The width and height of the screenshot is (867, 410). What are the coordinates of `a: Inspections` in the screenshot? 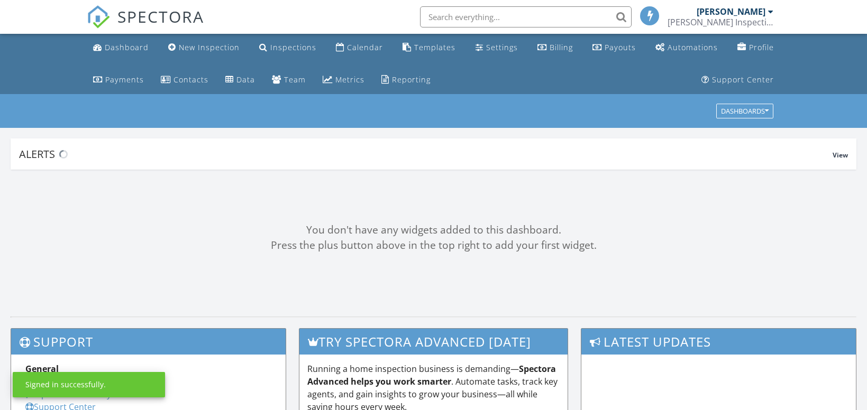 It's located at (288, 48).